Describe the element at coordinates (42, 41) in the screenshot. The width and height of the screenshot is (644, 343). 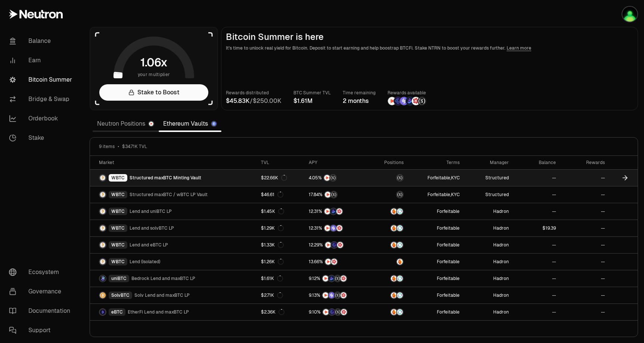
I see `a: Balance` at that location.